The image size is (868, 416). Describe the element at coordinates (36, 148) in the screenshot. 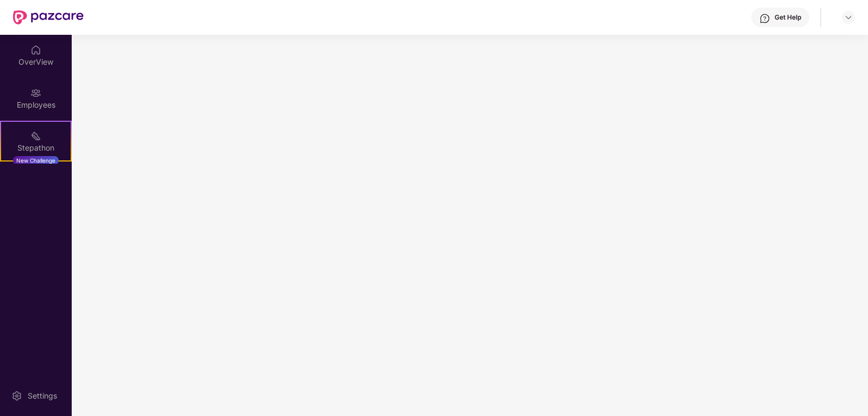

I see `div: Stepathon` at that location.